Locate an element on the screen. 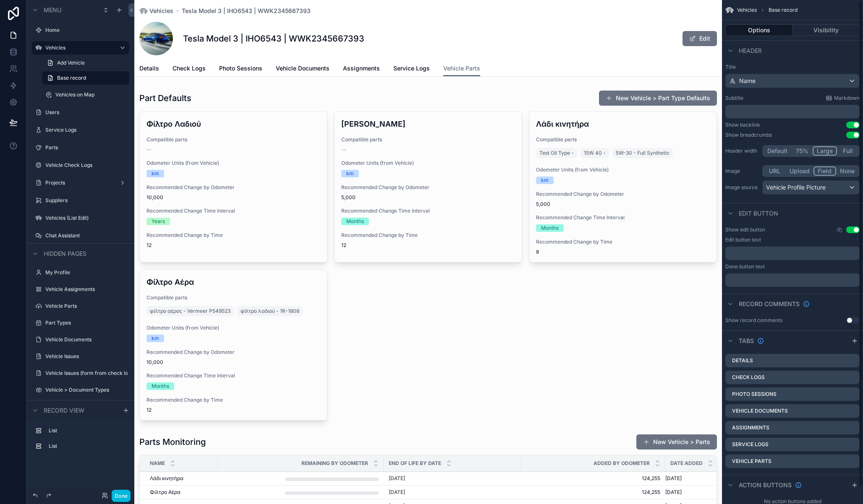 This screenshot has height=504, width=863. a: Photo Sessions is located at coordinates (241, 69).